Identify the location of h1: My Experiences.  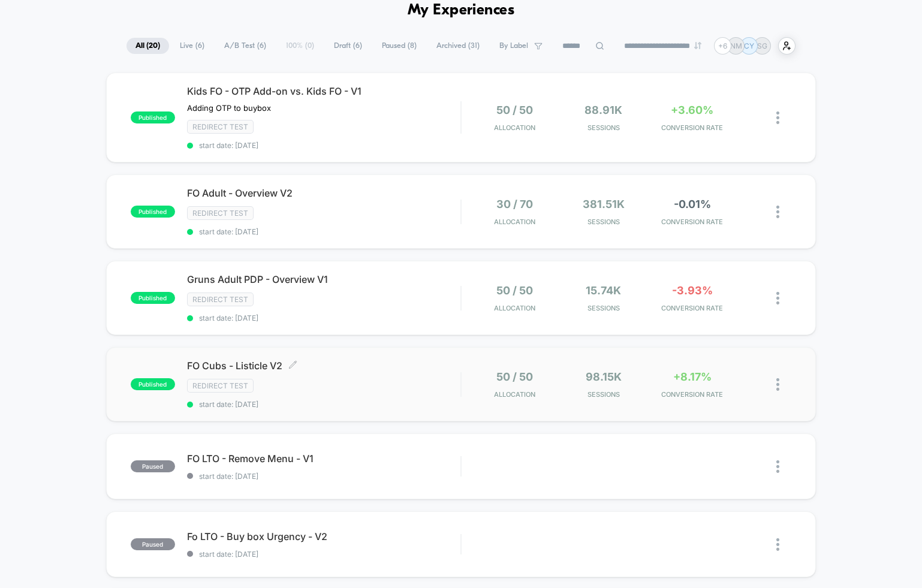
(461, 11).